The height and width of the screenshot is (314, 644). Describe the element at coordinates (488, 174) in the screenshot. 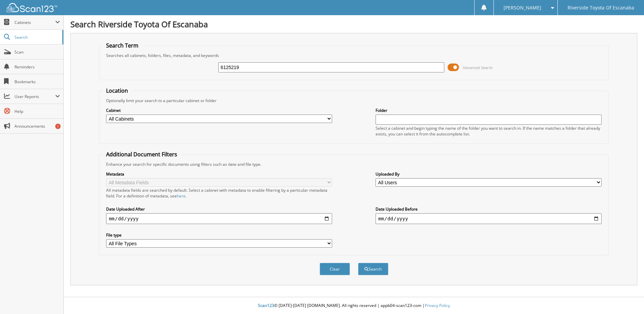

I see `label: Uploaded By` at that location.